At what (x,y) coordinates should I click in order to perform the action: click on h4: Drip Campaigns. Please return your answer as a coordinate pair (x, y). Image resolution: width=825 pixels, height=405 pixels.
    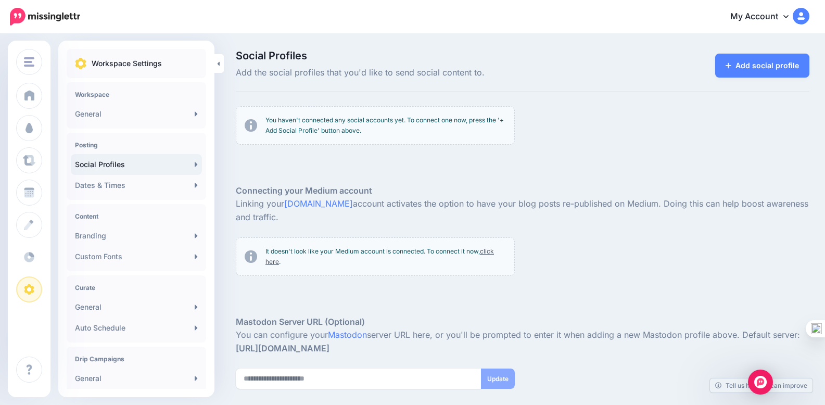
    Looking at the image, I should click on (136, 358).